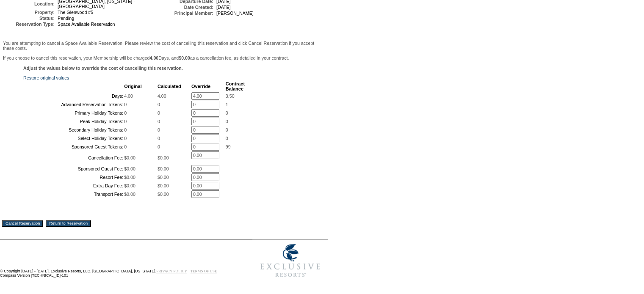  I want to click on td: Primary Holiday Tokens:, so click(74, 113).